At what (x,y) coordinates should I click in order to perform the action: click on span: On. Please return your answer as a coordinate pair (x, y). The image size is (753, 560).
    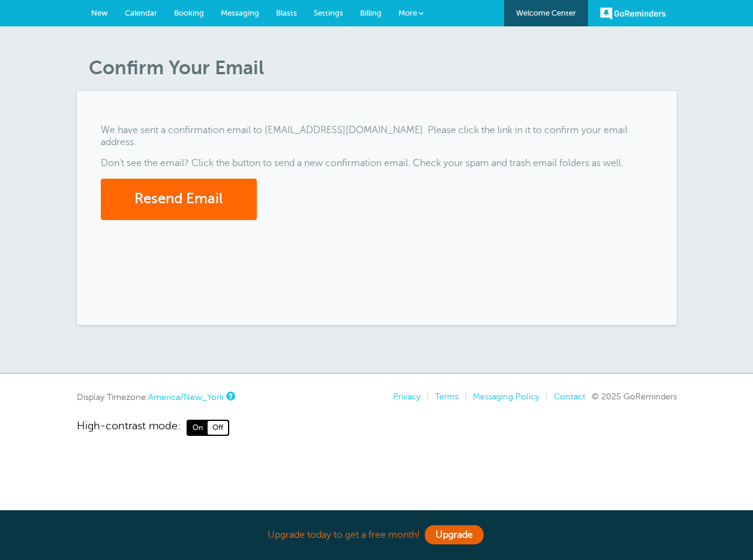
    Looking at the image, I should click on (197, 428).